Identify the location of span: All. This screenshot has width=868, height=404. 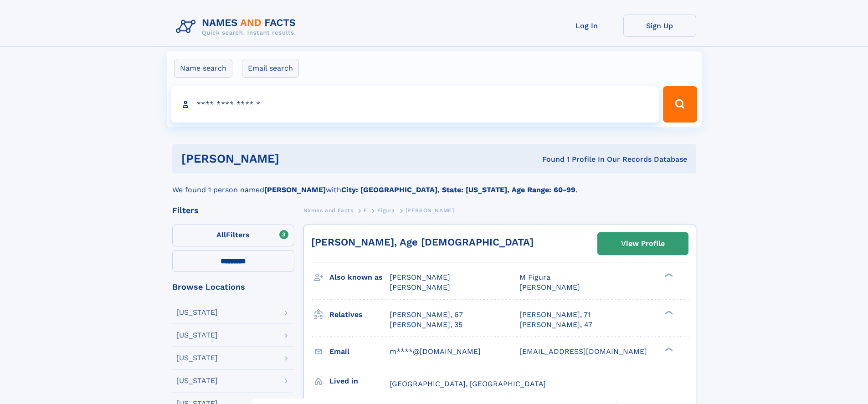
(221, 235).